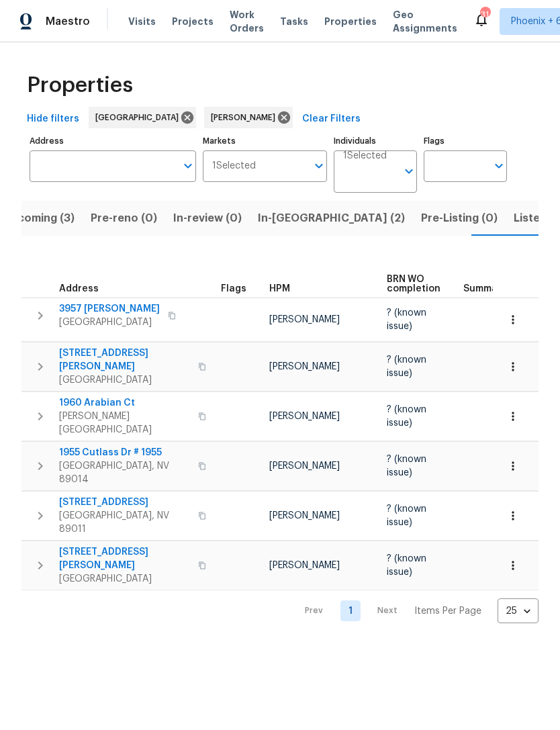 The width and height of the screenshot is (560, 730). I want to click on nav: Pagination Navigation, so click(415, 611).